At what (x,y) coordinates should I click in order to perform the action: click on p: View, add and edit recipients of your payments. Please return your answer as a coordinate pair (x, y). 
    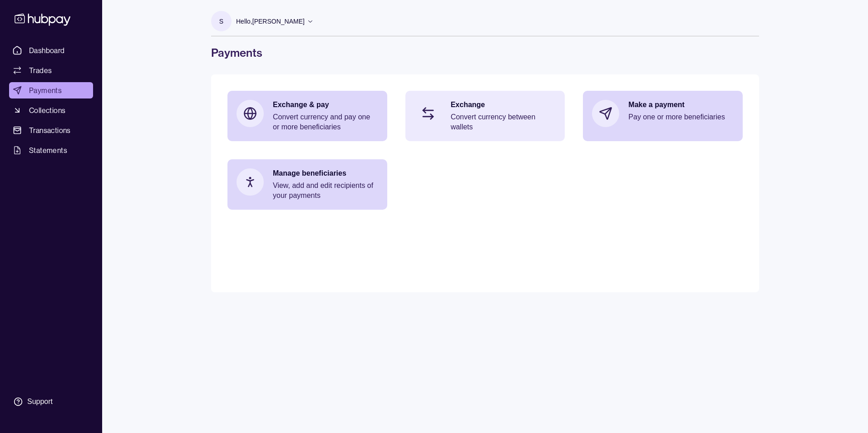
    Looking at the image, I should click on (325, 191).